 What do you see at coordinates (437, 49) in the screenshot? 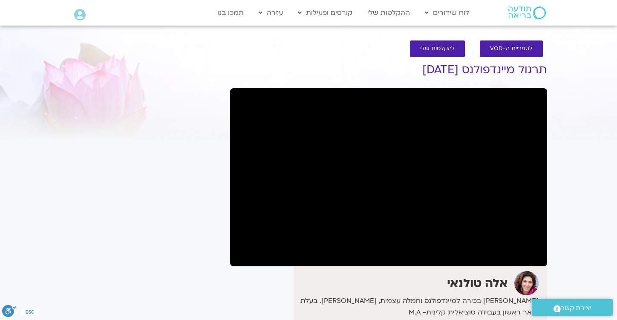
I see `span: להקלטות שלי` at bounding box center [437, 49].